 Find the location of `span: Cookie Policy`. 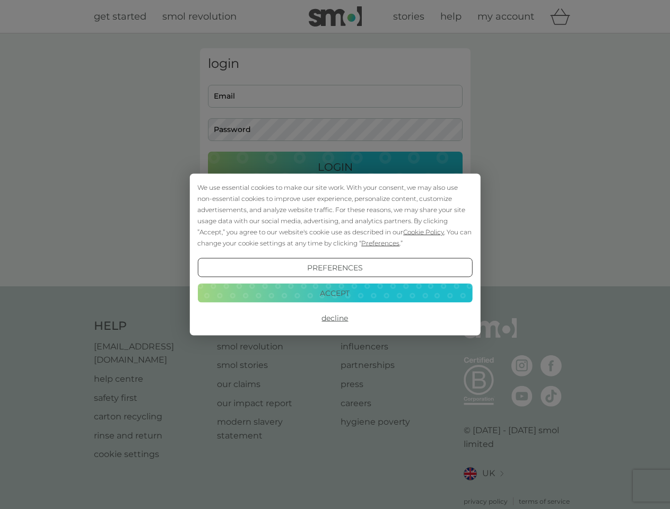

span: Cookie Policy is located at coordinates (423, 232).